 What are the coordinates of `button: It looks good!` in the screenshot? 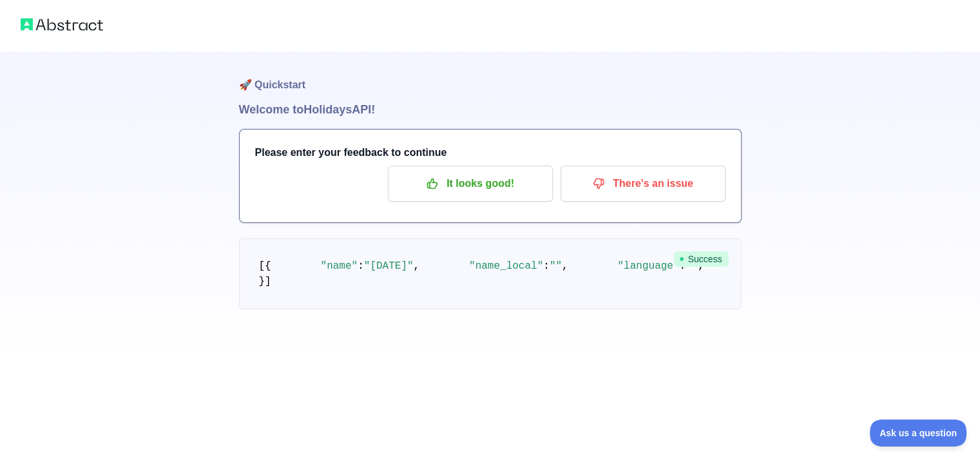 It's located at (470, 183).